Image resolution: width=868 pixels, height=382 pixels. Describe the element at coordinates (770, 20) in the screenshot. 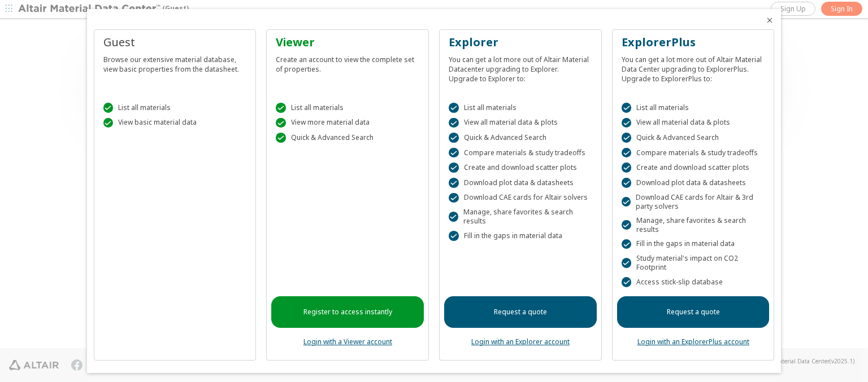

I see `button: Close` at that location.